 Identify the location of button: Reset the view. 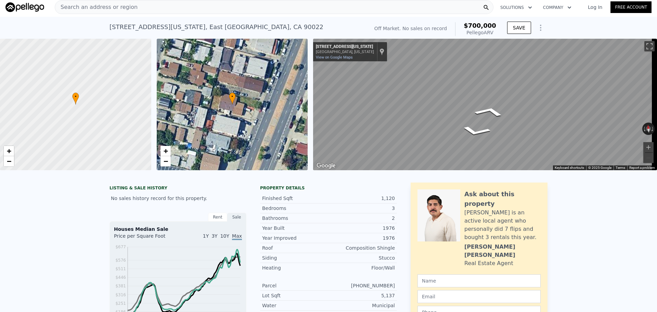
(648, 128).